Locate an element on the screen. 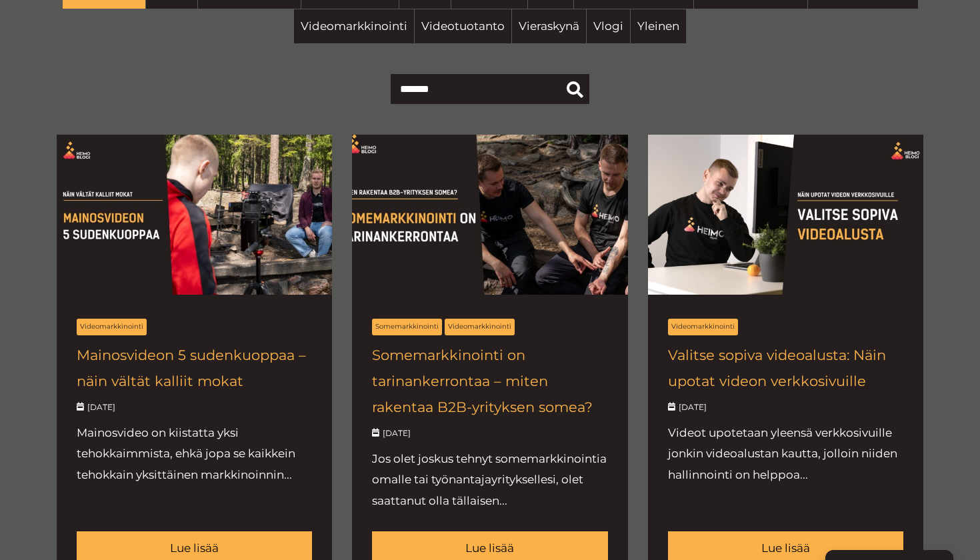  a: Videotuotanto is located at coordinates (463, 26).